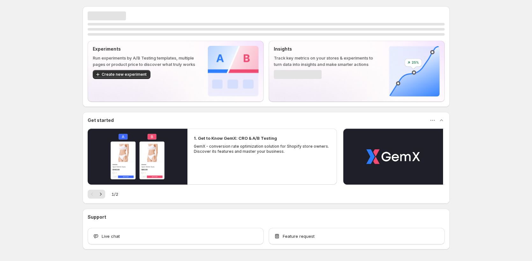 This screenshot has height=261, width=532. Describe the element at coordinates (121, 75) in the screenshot. I see `button: Create new experiment` at that location.